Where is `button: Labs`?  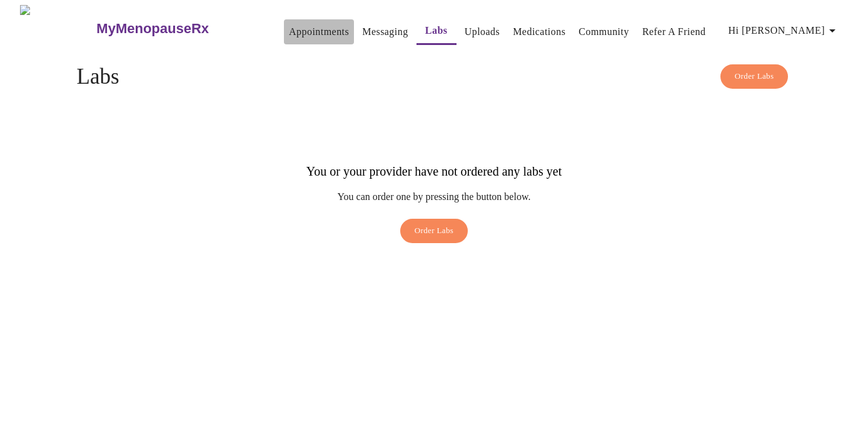
button: Labs is located at coordinates (437, 31).